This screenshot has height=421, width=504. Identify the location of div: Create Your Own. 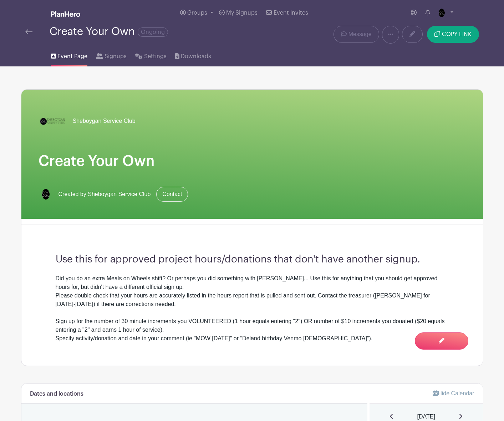
(109, 32).